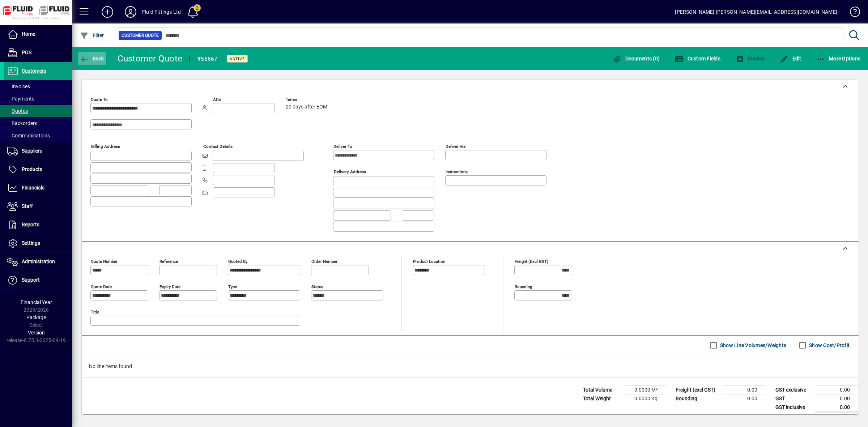 This screenshot has height=427, width=868. Describe the element at coordinates (38, 87) in the screenshot. I see `a: Invoices` at that location.